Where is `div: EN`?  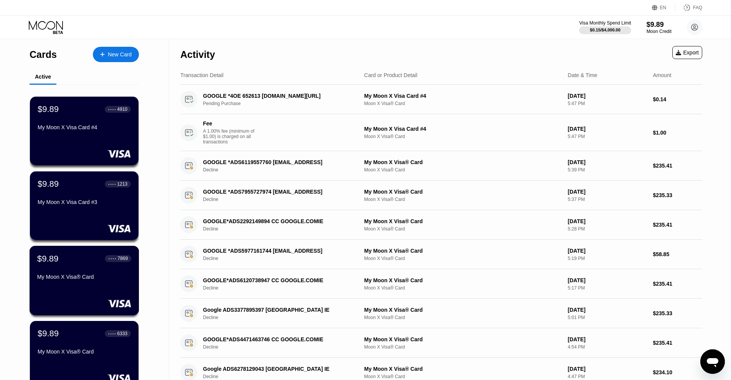
div: EN is located at coordinates (663, 8).